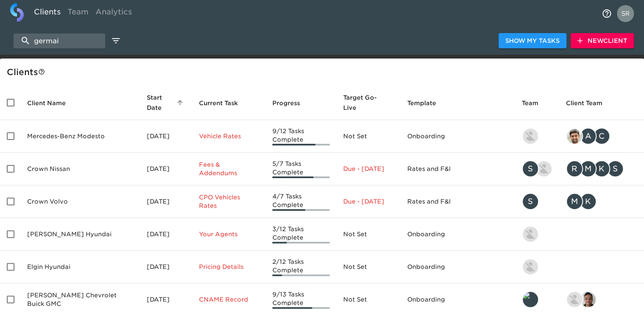  Describe the element at coordinates (300, 136) in the screenshot. I see `td: 9/12 Tasks Complete` at that location.